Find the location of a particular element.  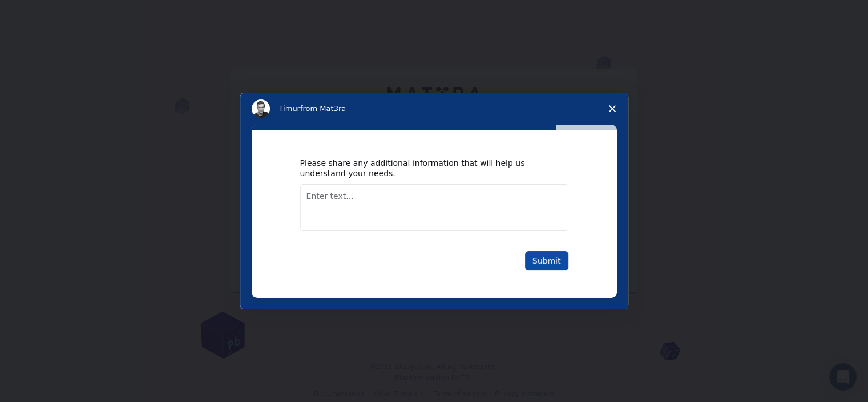

textarea: Enter text... is located at coordinates (434, 207).